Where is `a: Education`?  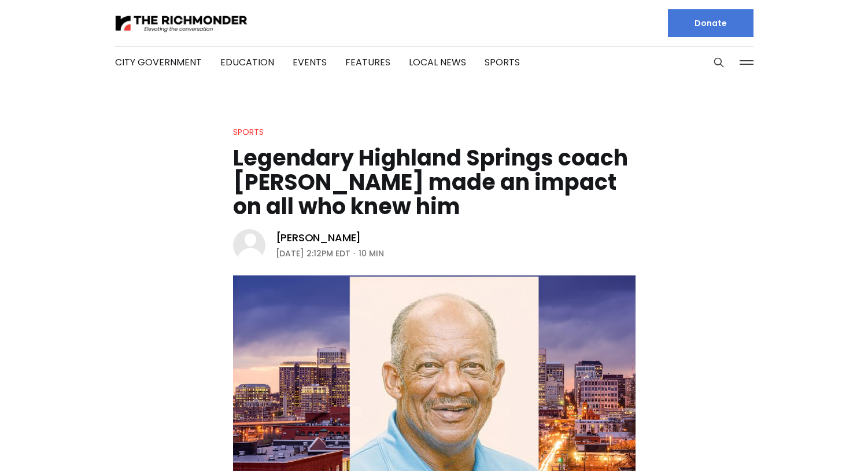 a: Education is located at coordinates (247, 62).